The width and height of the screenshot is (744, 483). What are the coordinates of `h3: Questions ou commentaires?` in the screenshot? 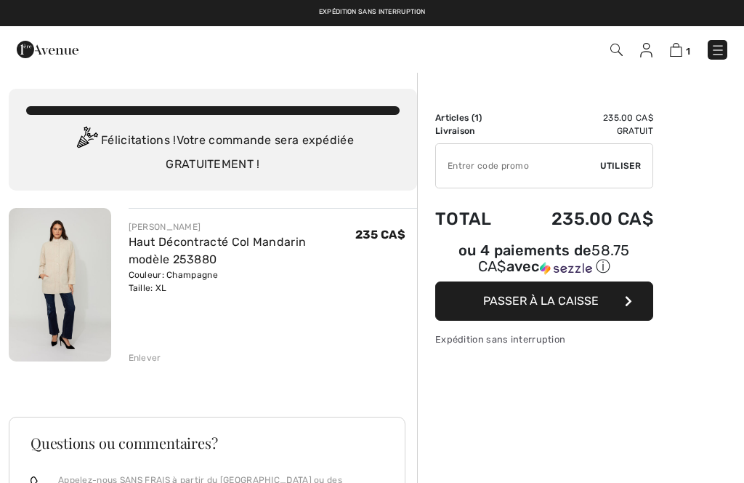 It's located at (207, 443).